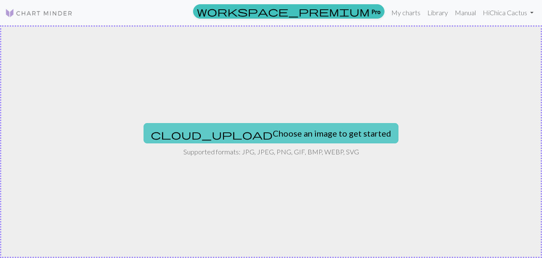  Describe the element at coordinates (405, 13) in the screenshot. I see `a: My charts` at that location.